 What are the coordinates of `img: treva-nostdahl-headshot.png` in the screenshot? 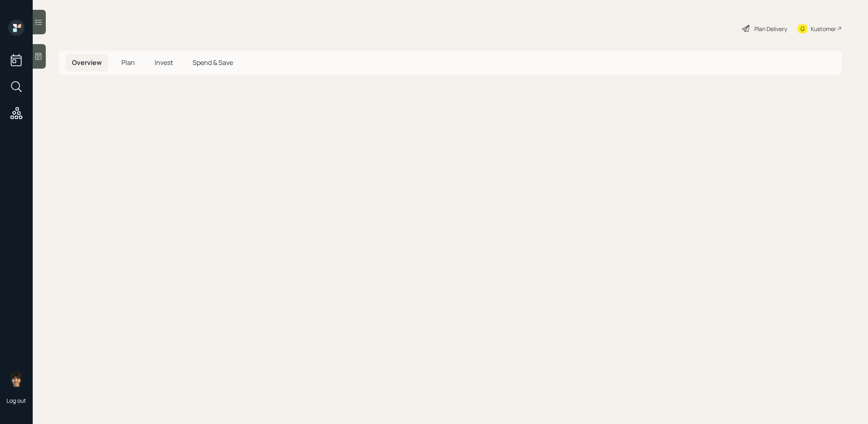 It's located at (16, 379).